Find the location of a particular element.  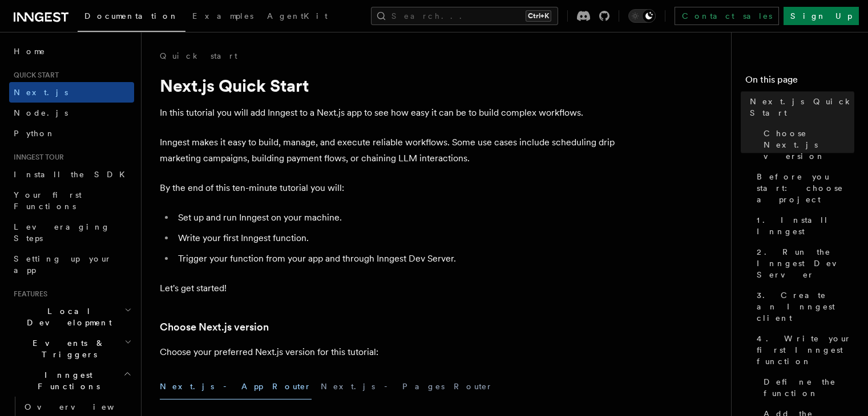

li: Set up and run Inngest on your machine. is located at coordinates (396, 218).